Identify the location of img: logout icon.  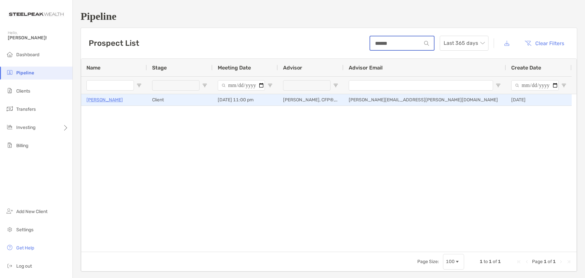
(10, 266).